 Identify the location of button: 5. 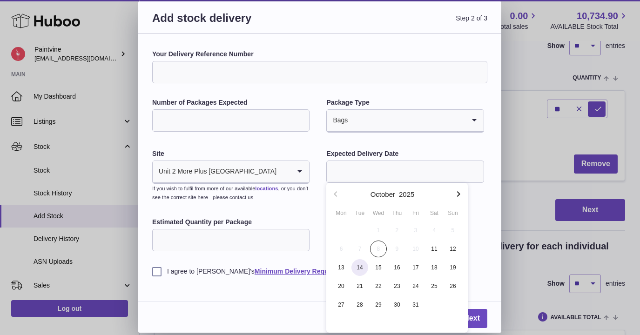
(453, 230).